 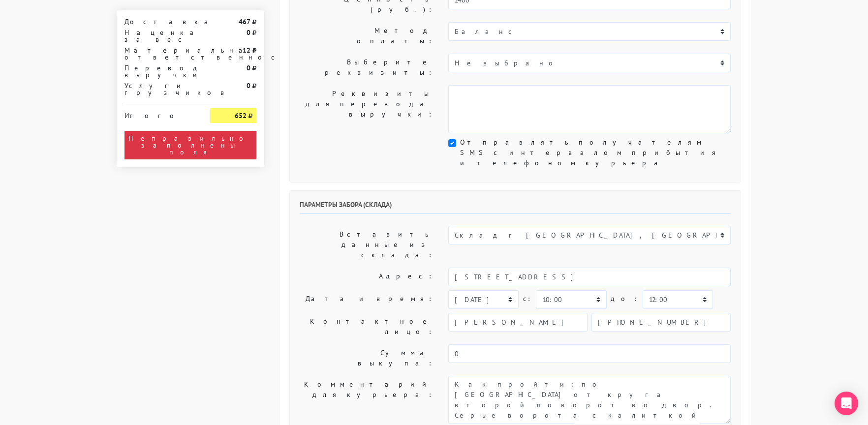 What do you see at coordinates (366, 400) in the screenshot?
I see `label: Комментарий для курьера:` at bounding box center [366, 400].